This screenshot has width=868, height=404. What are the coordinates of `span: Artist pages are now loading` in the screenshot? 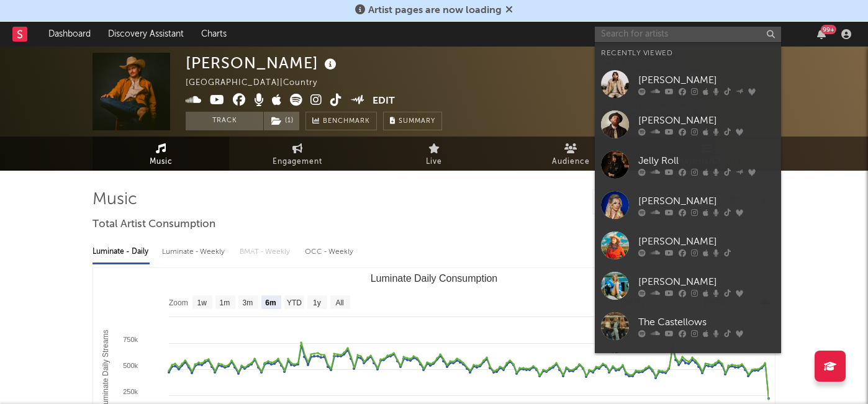 It's located at (434, 11).